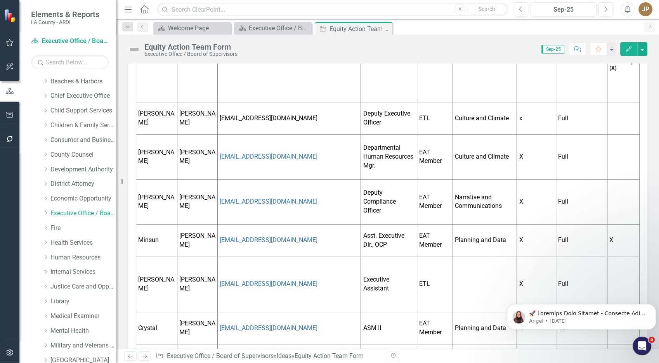  What do you see at coordinates (83, 287) in the screenshot?
I see `a: Justice Care and Opportunity` at bounding box center [83, 287].